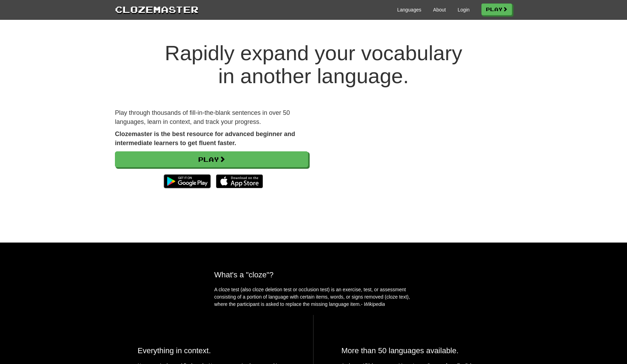 This screenshot has height=364, width=627. What do you see at coordinates (373, 304) in the screenshot?
I see `em: - Wikipedia` at bounding box center [373, 304].